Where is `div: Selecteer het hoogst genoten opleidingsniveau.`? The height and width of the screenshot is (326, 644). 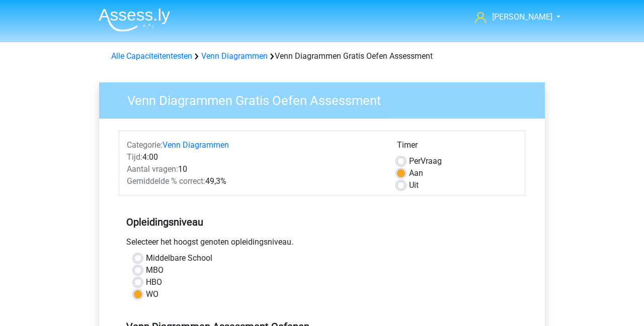
div: Selecteer het hoogst genoten opleidingsniveau. is located at coordinates (322, 244).